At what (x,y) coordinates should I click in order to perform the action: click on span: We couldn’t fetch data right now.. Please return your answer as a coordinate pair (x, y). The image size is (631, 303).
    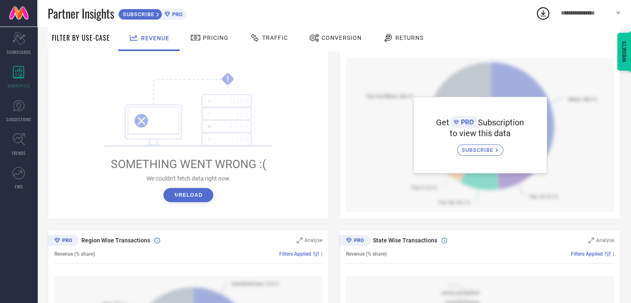
    Looking at the image, I should click on (188, 178).